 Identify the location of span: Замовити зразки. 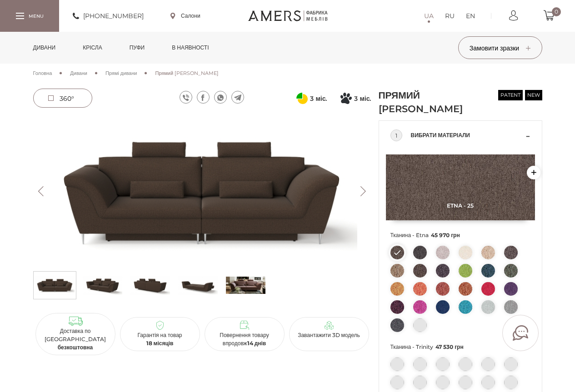
(500, 48).